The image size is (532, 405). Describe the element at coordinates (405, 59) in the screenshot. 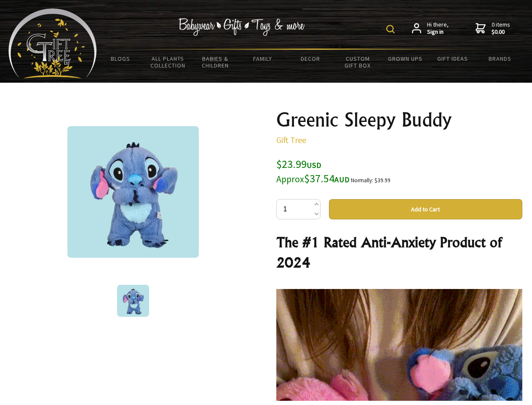

I see `a: Grown Ups` at that location.